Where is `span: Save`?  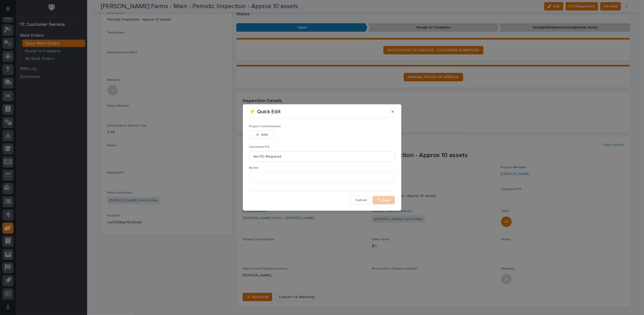 span: Save is located at coordinates (386, 200).